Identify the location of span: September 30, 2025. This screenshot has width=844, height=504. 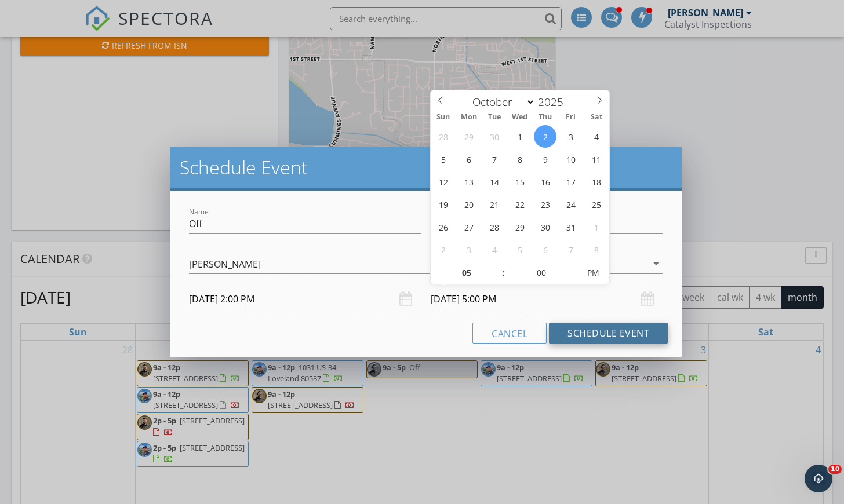
(493, 136).